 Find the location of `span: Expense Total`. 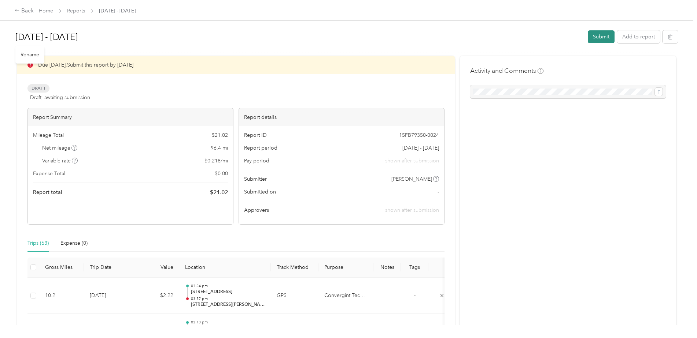

span: Expense Total is located at coordinates (49, 174).